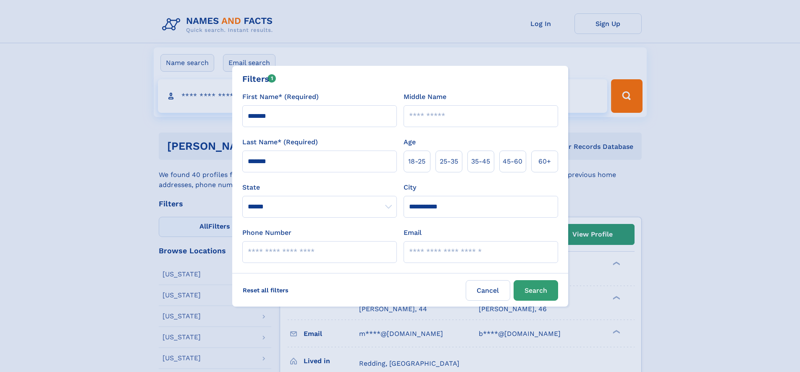 The height and width of the screenshot is (372, 800). Describe the element at coordinates (416, 162) in the screenshot. I see `span: 18‑25` at that location.